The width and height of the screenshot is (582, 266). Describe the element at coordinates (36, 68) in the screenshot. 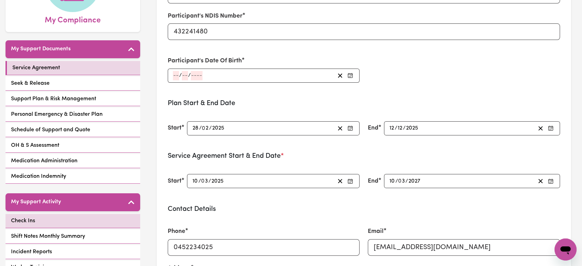

I see `span: Service Agreement` at that location.